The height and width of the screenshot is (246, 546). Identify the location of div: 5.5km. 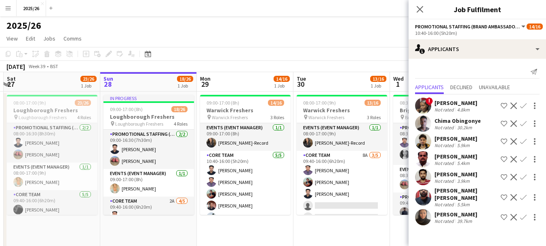
(464, 204).